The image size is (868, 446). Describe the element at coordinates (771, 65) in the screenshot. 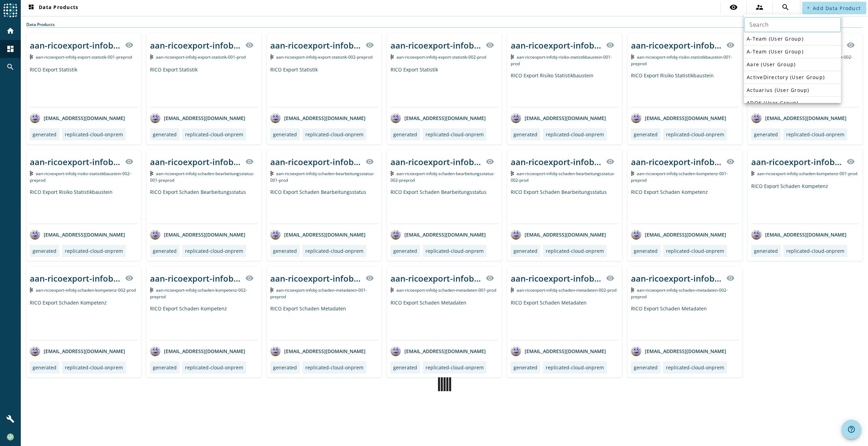

I see `button: Aare (User Group)` at that location.